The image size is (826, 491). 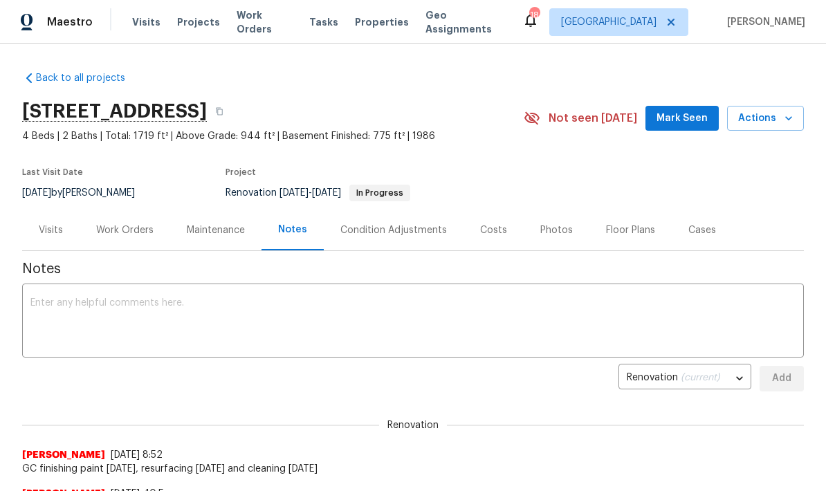 I want to click on span: Visits, so click(x=146, y=22).